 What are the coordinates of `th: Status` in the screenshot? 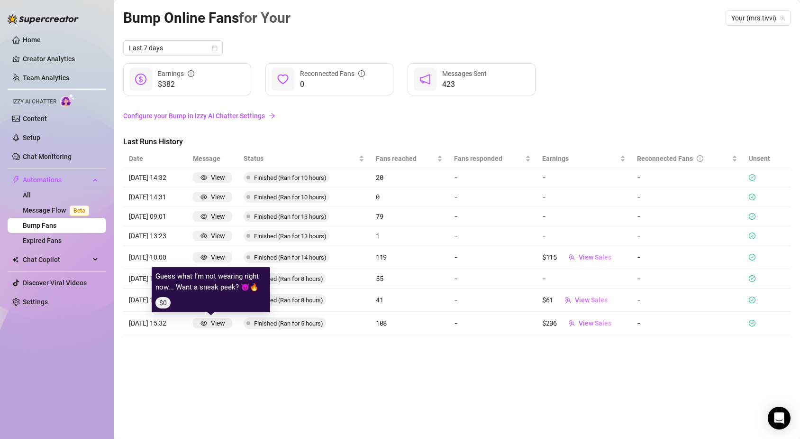 It's located at (304, 158).